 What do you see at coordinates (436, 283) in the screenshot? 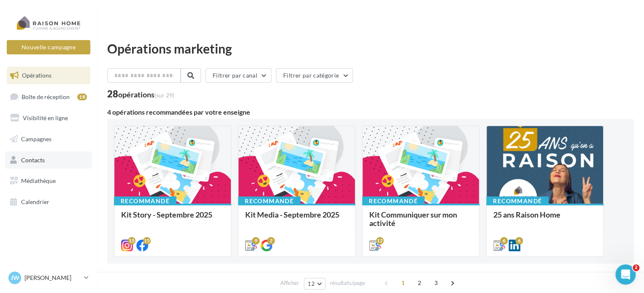
I see `span: 3` at bounding box center [436, 283].